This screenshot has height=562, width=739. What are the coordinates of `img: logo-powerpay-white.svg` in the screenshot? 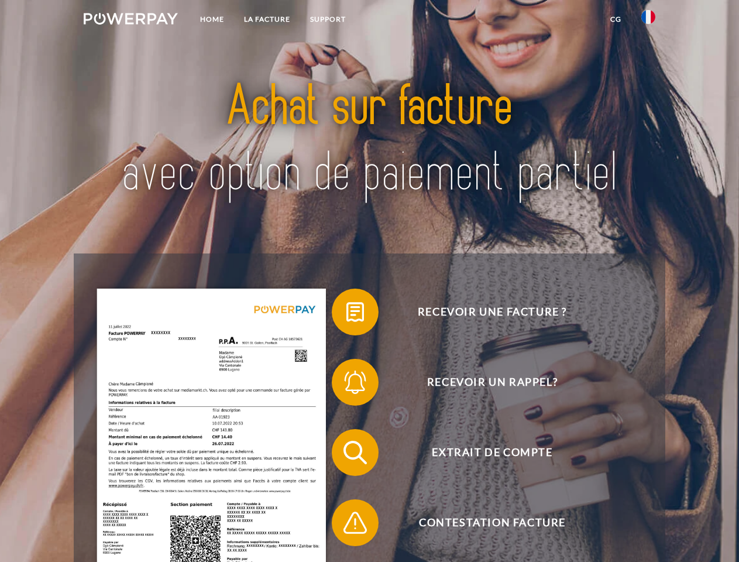 It's located at (130, 19).